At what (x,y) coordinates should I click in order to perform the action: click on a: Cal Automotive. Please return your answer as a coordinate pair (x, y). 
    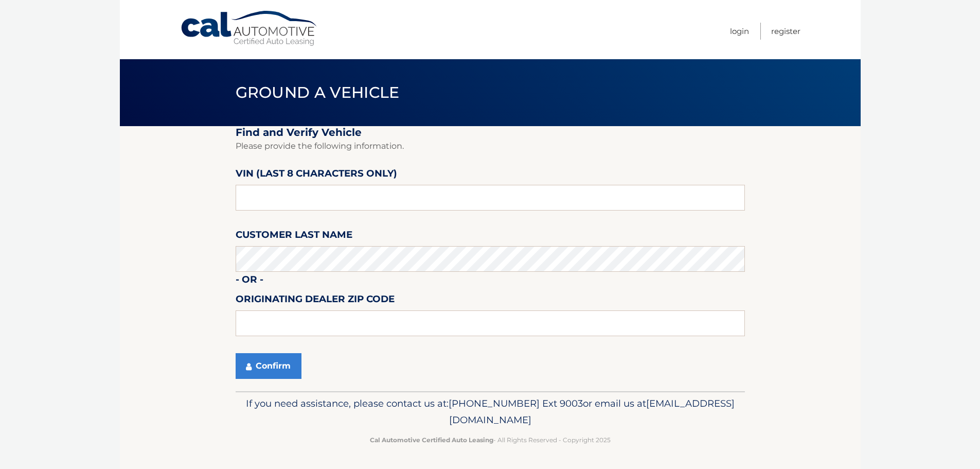
    Looking at the image, I should click on (249, 28).